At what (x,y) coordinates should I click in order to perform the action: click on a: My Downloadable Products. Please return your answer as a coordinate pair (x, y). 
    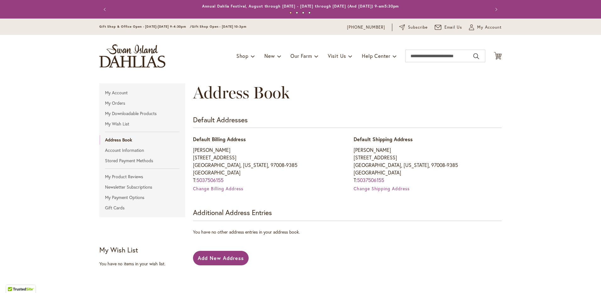
    Looking at the image, I should click on (142, 113).